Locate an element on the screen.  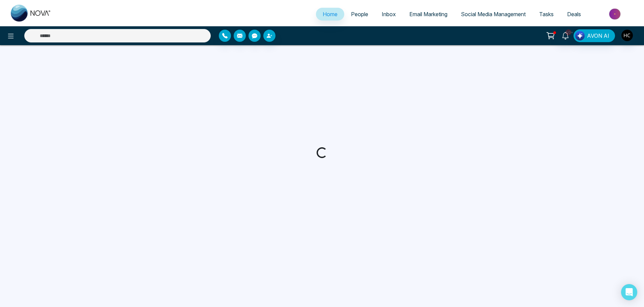
img: User Avatar is located at coordinates (627, 35).